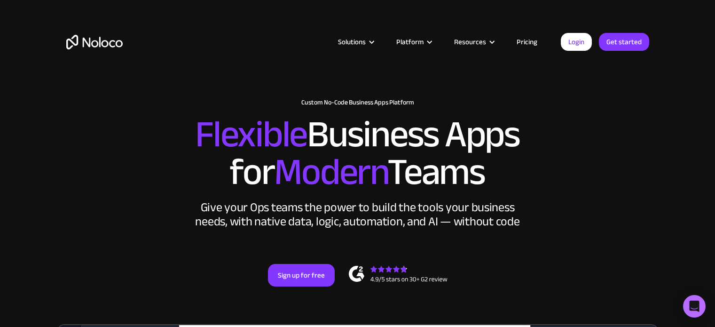 This screenshot has width=715, height=327. Describe the element at coordinates (358, 214) in the screenshot. I see `div: Give your Ops teams the power to build the tools your business needs, with native data, logic, au...` at that location.